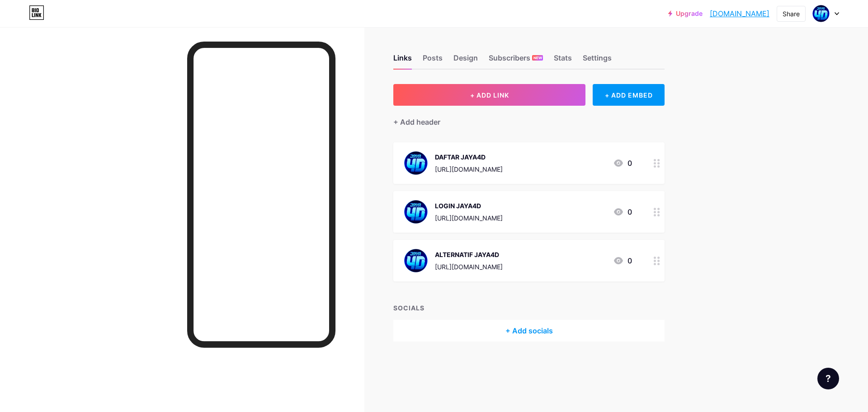 This screenshot has height=412, width=868. What do you see at coordinates (628, 95) in the screenshot?
I see `div: + ADD EMBED` at bounding box center [628, 95].